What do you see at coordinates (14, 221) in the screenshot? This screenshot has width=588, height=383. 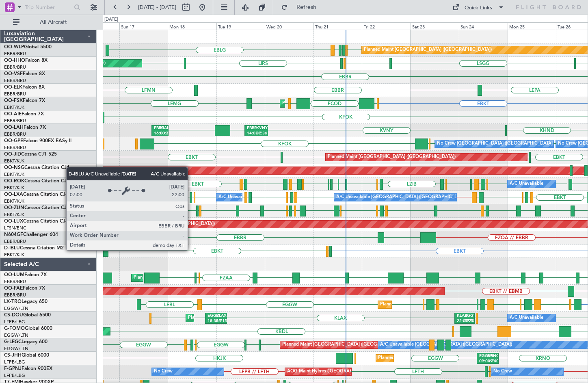 I see `span: OO-LUX` at bounding box center [14, 221].